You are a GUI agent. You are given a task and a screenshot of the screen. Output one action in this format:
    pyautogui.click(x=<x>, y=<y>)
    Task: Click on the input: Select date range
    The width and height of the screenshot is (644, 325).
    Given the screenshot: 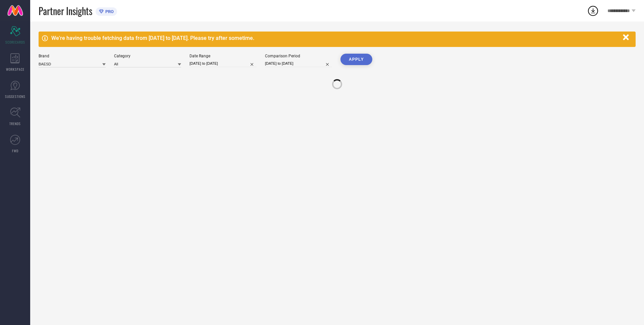 What is the action you would take?
    pyautogui.click(x=223, y=63)
    